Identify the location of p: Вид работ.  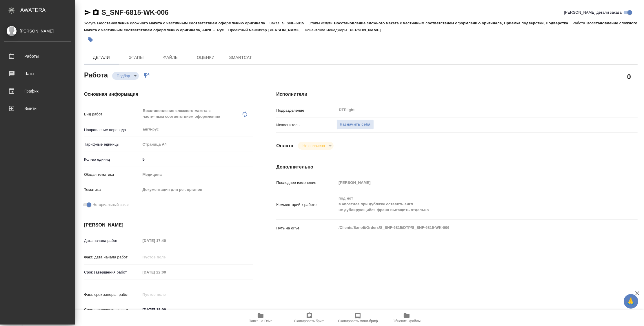
(112, 114).